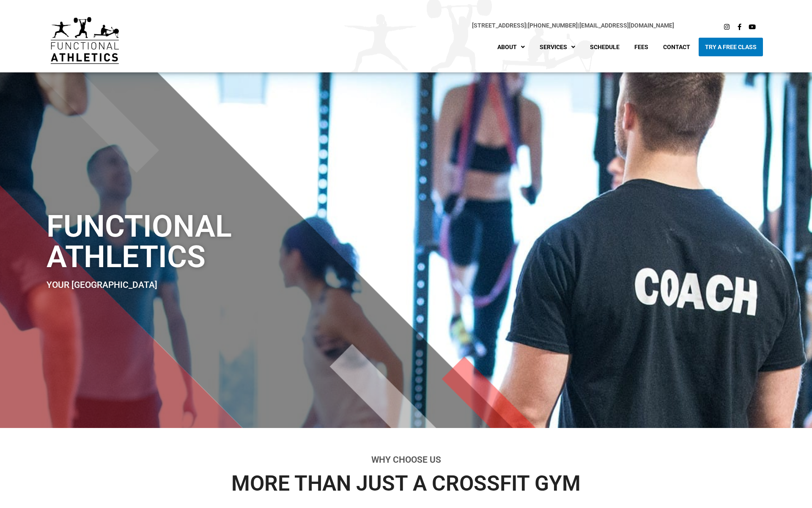  I want to click on img: default-logo, so click(85, 41).